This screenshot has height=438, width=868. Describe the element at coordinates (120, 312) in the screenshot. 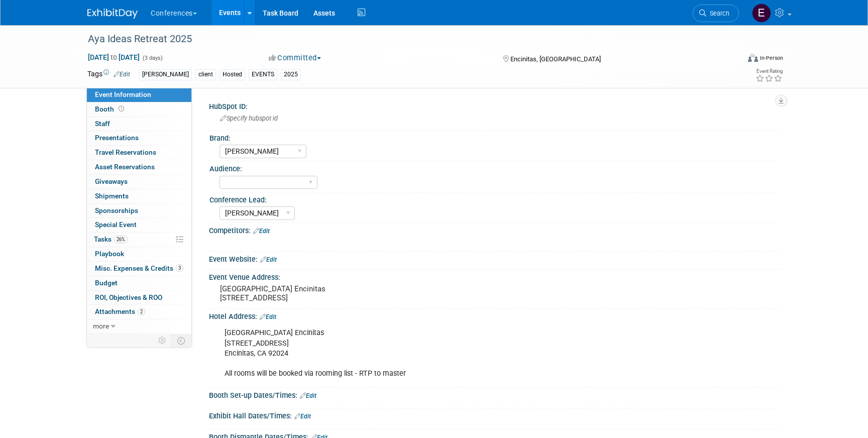

I see `span: Attachments` at that location.